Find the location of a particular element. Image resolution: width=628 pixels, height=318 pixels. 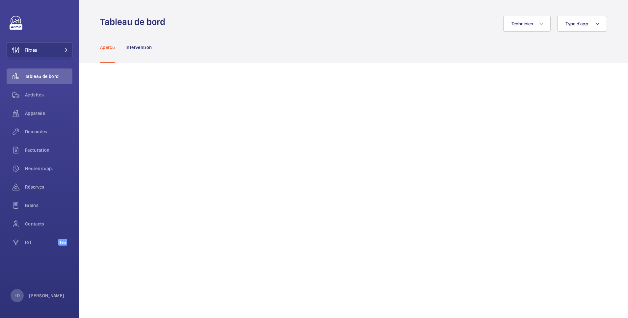

p: Aperçu is located at coordinates (107, 47).